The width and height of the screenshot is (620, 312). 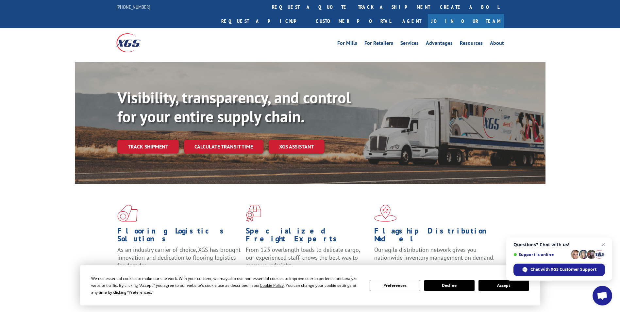 What do you see at coordinates (310, 285) in the screenshot?
I see `div: Cookie Consent Prompt` at bounding box center [310, 285].